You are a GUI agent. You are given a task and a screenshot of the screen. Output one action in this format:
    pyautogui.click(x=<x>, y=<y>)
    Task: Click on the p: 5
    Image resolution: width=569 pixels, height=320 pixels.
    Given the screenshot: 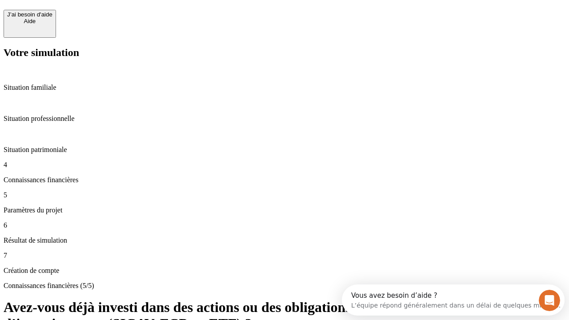 What is the action you would take?
    pyautogui.click(x=284, y=195)
    